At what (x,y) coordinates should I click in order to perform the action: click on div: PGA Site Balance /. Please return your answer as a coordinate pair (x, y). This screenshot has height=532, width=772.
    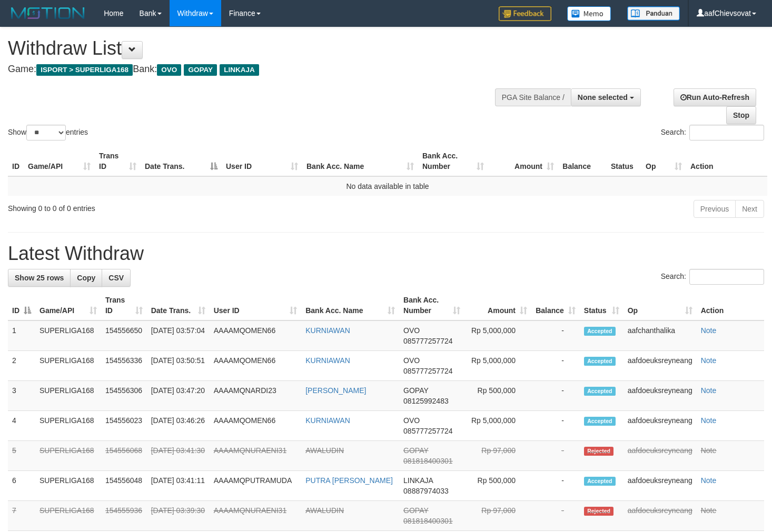
    Looking at the image, I should click on (533, 97).